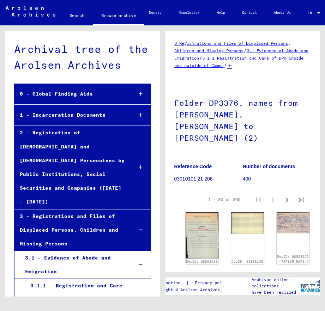 The height and width of the screenshot is (311, 325). Describe the element at coordinates (258, 200) in the screenshot. I see `button: First page` at that location.